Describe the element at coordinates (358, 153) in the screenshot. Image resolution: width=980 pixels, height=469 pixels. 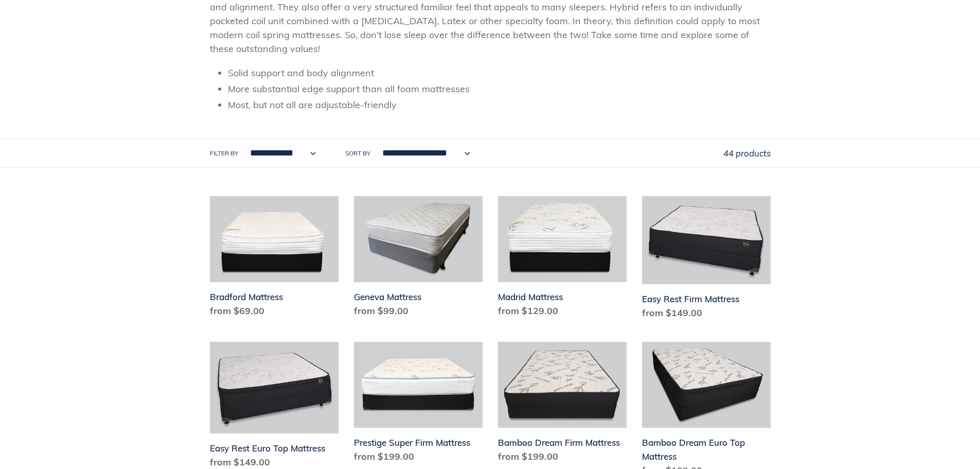
I see `label: Sort by` at that location.